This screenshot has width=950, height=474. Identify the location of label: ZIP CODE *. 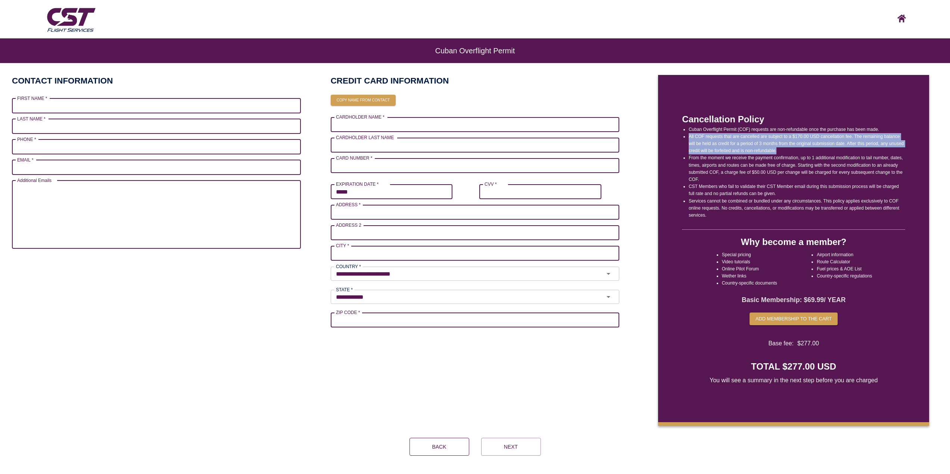
(348, 312).